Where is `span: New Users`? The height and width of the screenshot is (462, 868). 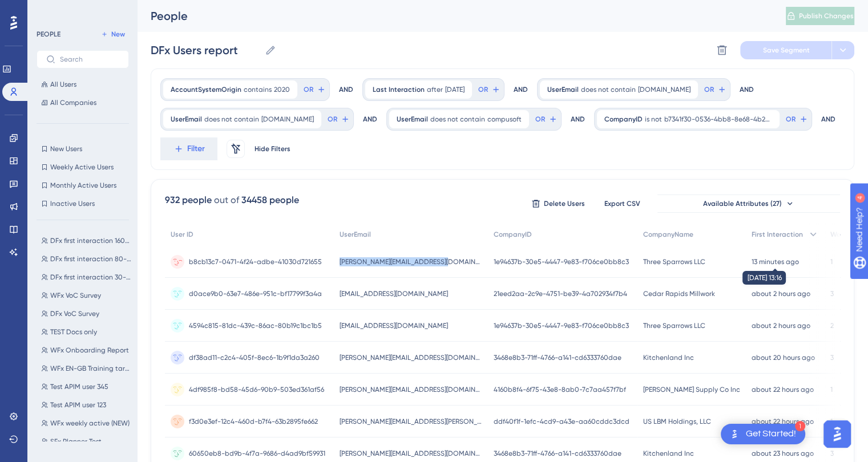
span: New Users is located at coordinates (66, 149).